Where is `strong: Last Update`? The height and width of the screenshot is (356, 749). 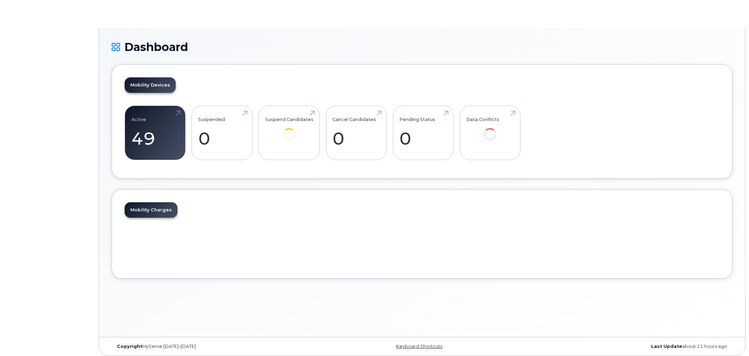
strong: Last Update is located at coordinates (666, 346).